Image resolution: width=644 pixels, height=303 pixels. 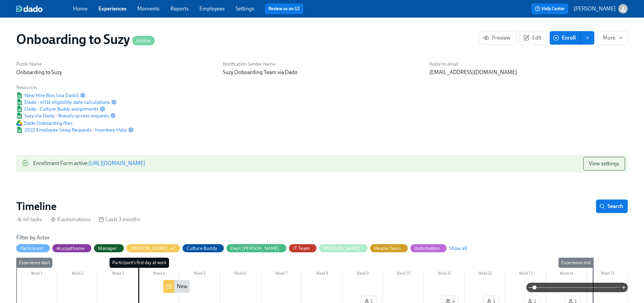 What do you see at coordinates (118, 274) in the screenshot?
I see `div: Week 3` at bounding box center [118, 274].